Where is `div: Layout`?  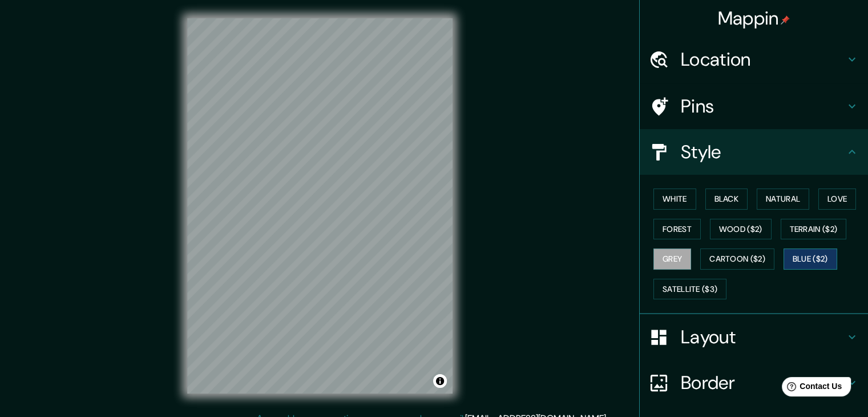
div: Layout is located at coordinates (754, 337).